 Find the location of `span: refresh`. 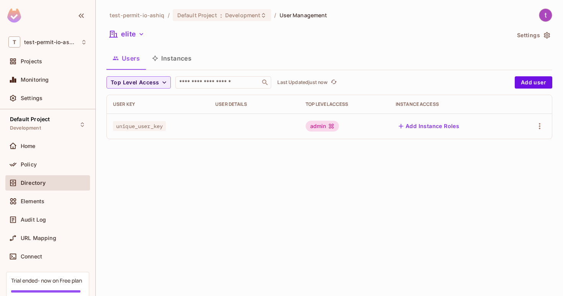

span: refresh is located at coordinates (334, 82).